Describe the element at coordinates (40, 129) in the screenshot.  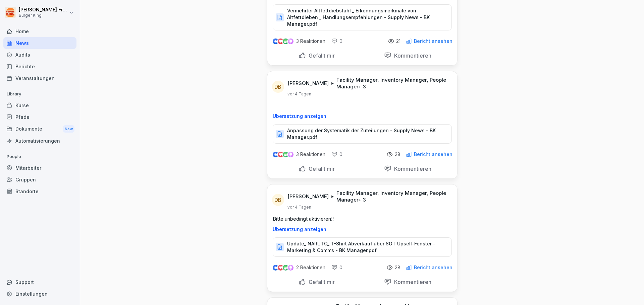
I see `div: Dokumente` at that location.